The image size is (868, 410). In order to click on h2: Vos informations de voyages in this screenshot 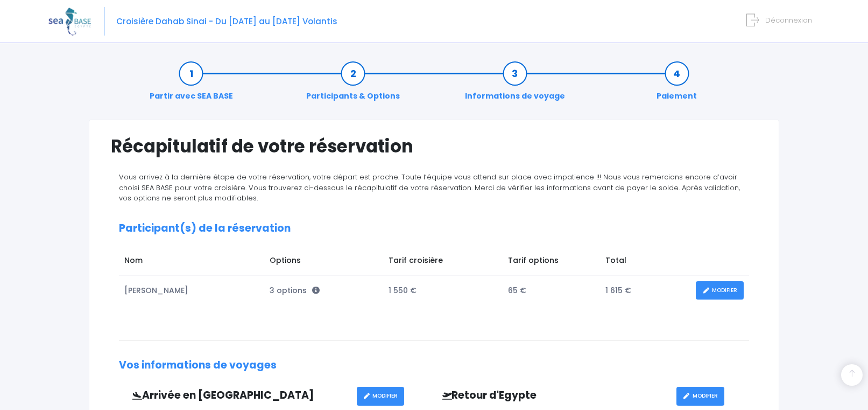, I will do `click(433, 365)`.